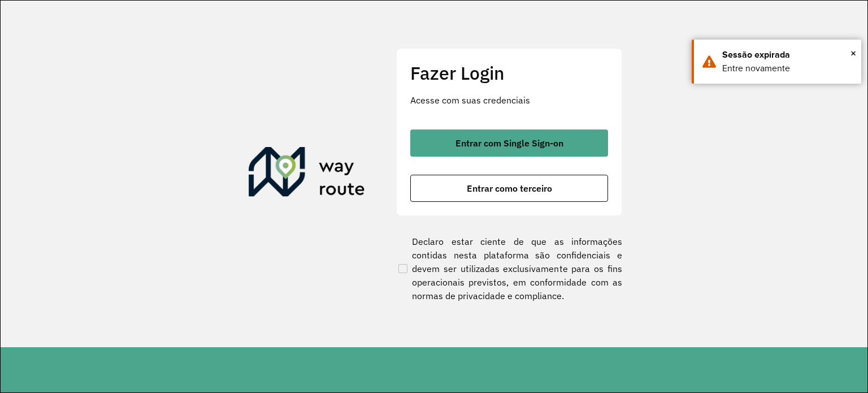 The height and width of the screenshot is (393, 868). Describe the element at coordinates (509, 188) in the screenshot. I see `span: Entrar como terceiro` at that location.